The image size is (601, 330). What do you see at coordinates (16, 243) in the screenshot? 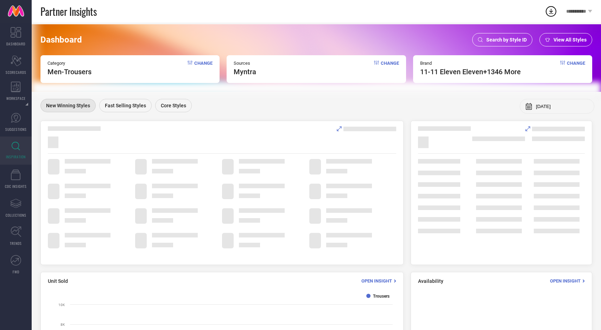
I see `span: TRENDS` at bounding box center [16, 243].